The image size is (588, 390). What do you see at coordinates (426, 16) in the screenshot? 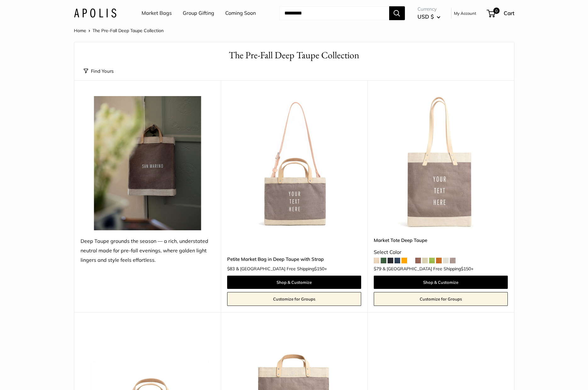
I see `span: USD $` at bounding box center [426, 16].